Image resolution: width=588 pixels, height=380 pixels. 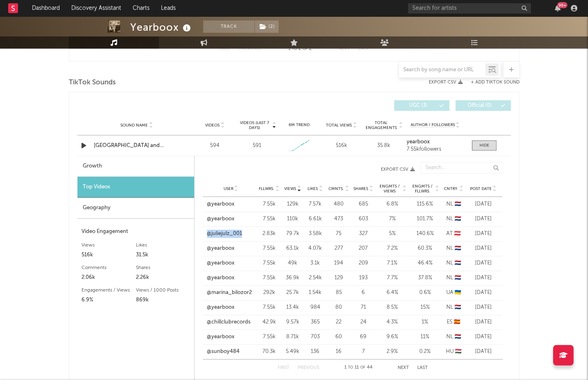 What do you see at coordinates (435, 149) in the screenshot?
I see `div: 7.55k followers` at bounding box center [435, 149].